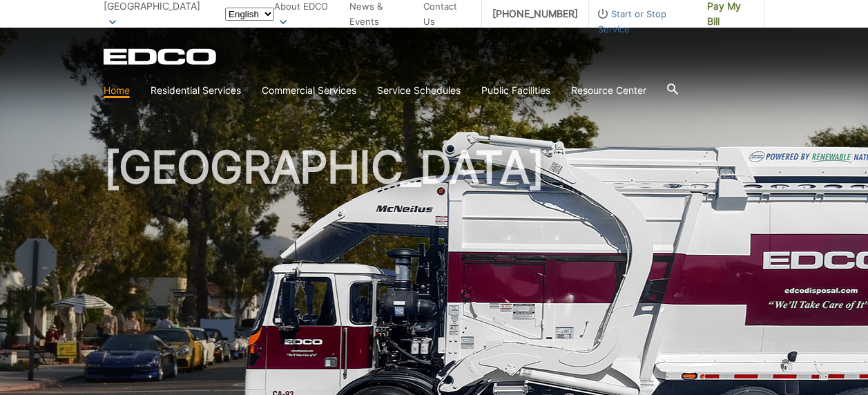 The image size is (868, 395). What do you see at coordinates (161, 56) in the screenshot?
I see `a: EDCD logo. Return to the homepage.` at bounding box center [161, 56].